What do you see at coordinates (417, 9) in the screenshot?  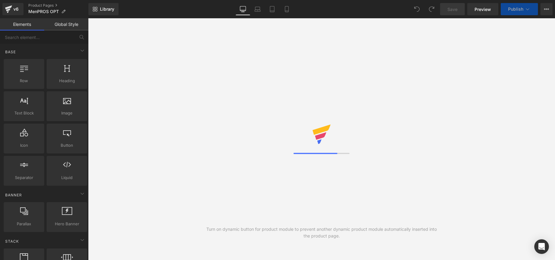 I see `button: Undo` at bounding box center [417, 9].